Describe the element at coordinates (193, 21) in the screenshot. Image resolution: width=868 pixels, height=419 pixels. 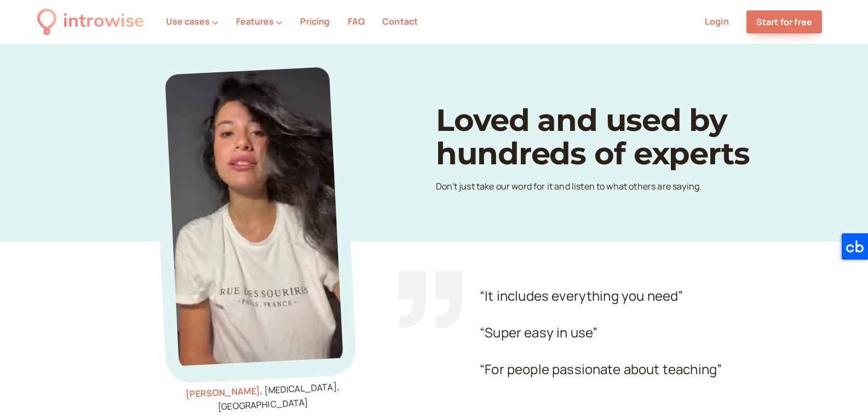
I see `button: Use cases` at that location.